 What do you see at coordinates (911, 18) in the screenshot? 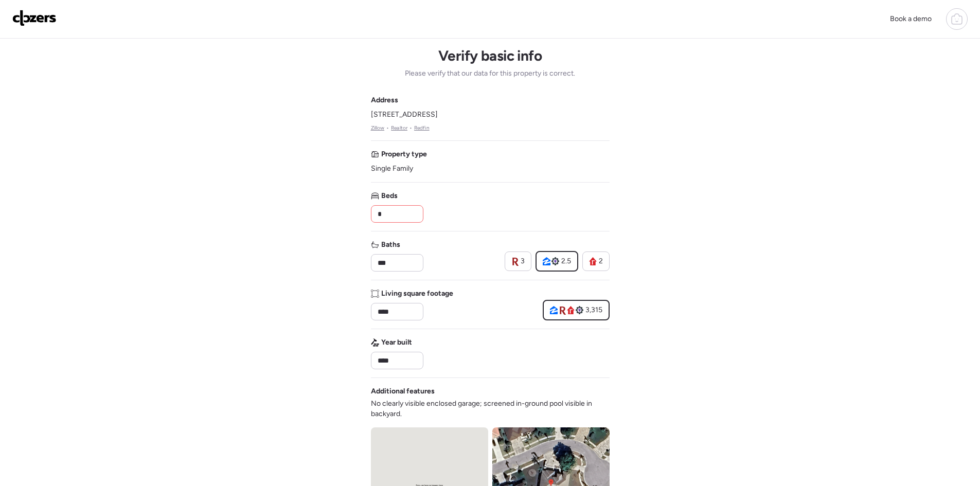
I see `span: Book a demo` at bounding box center [911, 18].